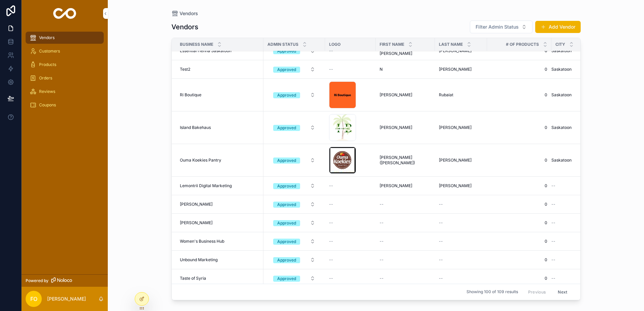 Image resolution: width=644 pixels, height=311 pixels. I want to click on span: Coupons, so click(47, 105).